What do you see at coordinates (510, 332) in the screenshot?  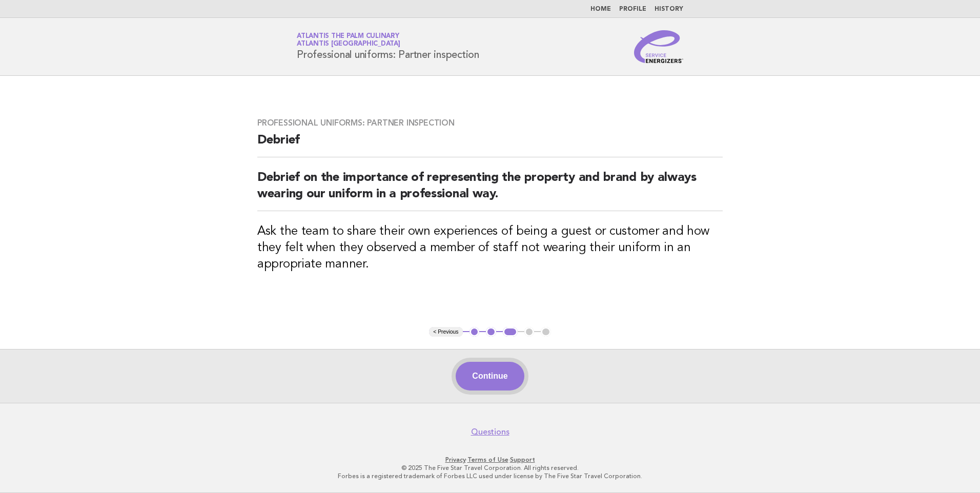 I see `button: 3` at bounding box center [510, 332].